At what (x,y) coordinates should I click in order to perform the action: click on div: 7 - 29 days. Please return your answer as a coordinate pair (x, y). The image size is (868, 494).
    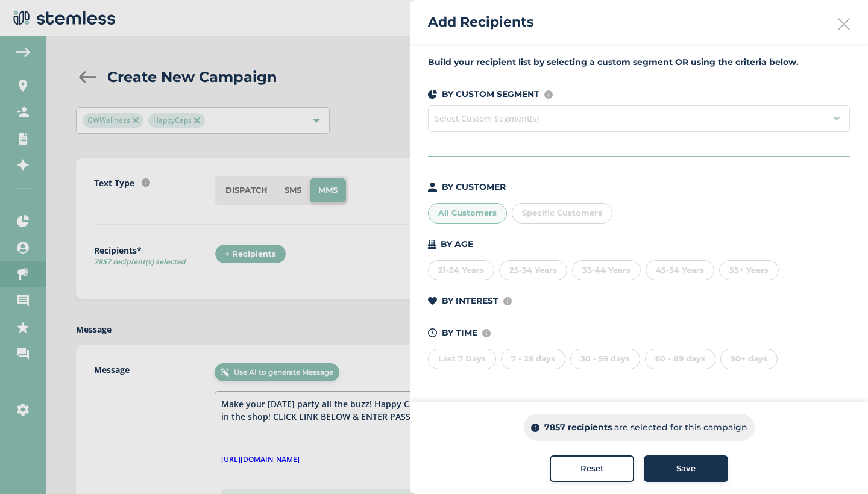
    Looking at the image, I should click on (533, 359).